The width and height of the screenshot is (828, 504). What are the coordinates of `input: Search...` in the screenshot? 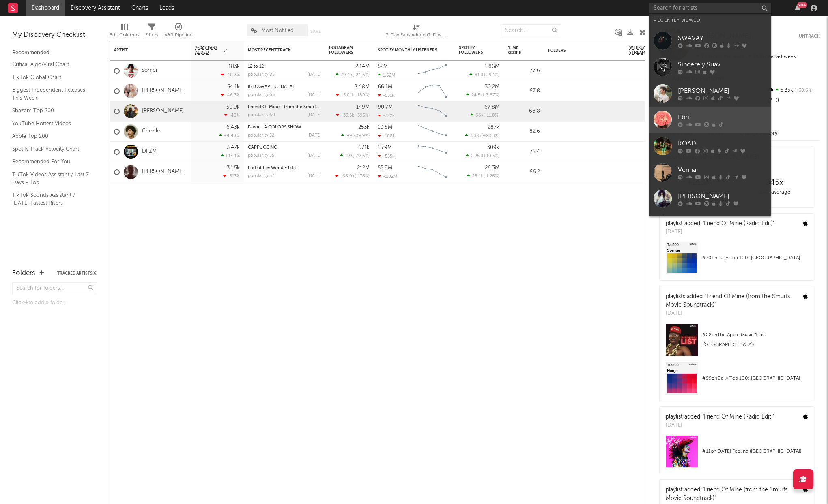 It's located at (531, 30).